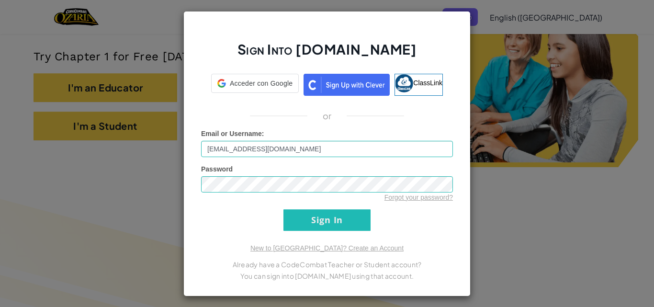 Image resolution: width=654 pixels, height=307 pixels. I want to click on span: Email or Username, so click(231, 134).